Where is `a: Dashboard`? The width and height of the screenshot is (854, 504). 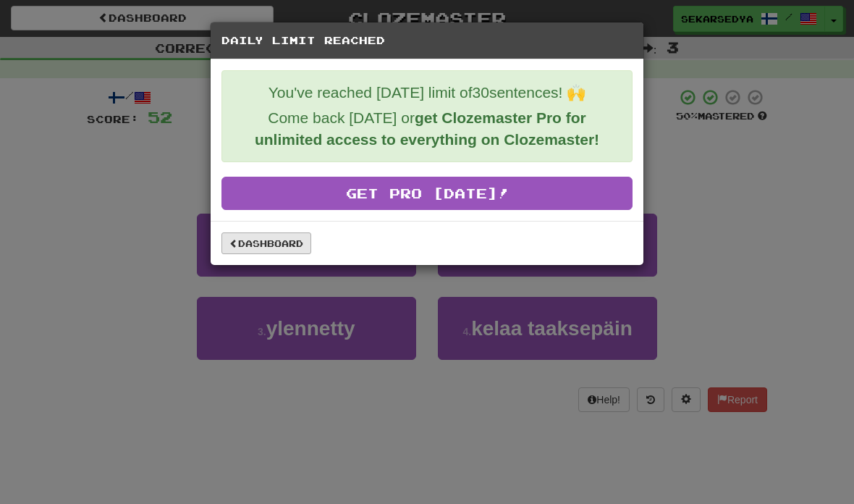
a: Dashboard is located at coordinates (266, 243).